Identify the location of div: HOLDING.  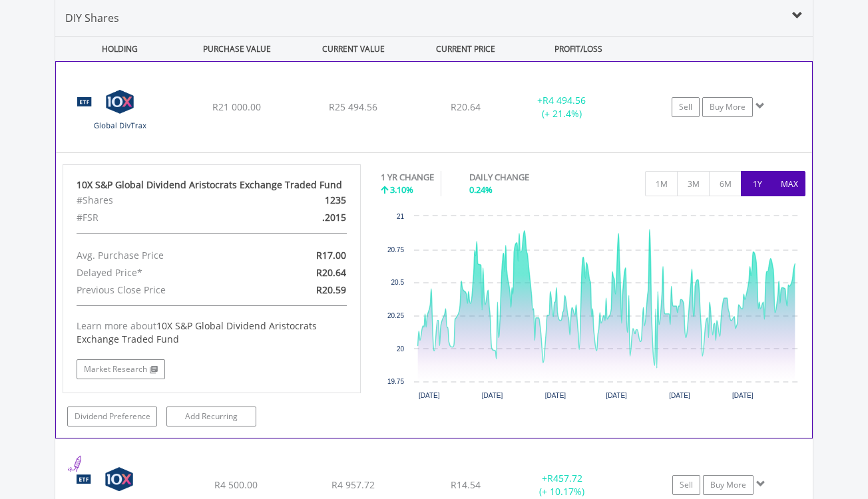
(116, 48).